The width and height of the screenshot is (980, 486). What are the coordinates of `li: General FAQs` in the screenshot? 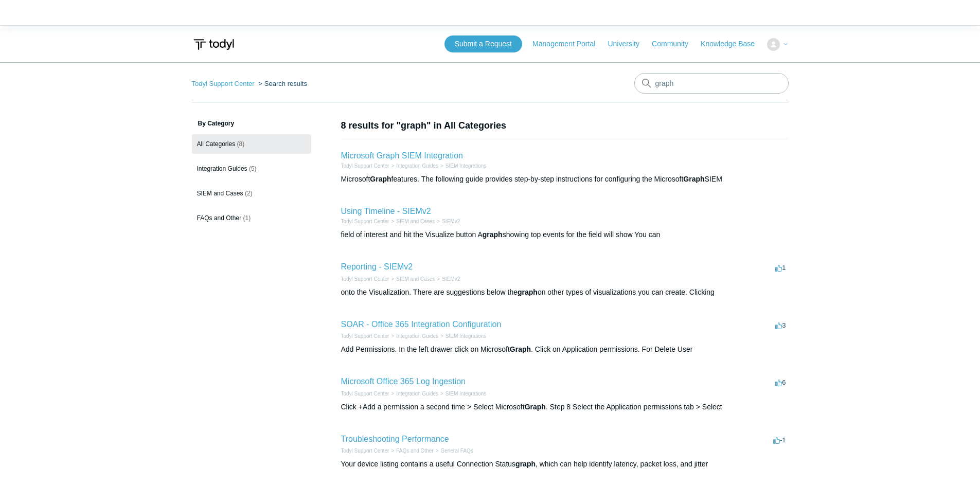 It's located at (454, 451).